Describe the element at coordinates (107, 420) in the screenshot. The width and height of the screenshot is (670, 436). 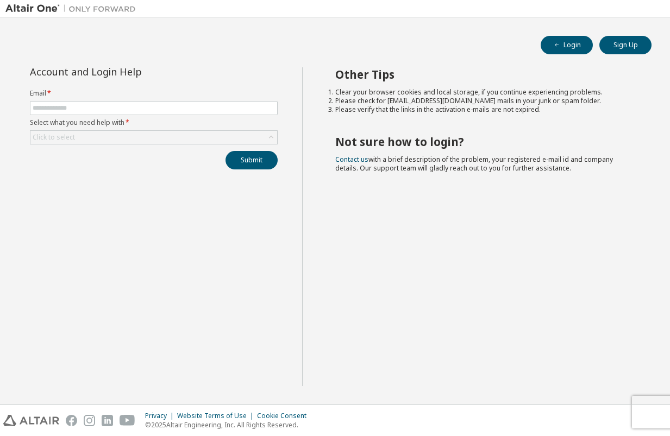
I see `img: linkedin.svg` at that location.